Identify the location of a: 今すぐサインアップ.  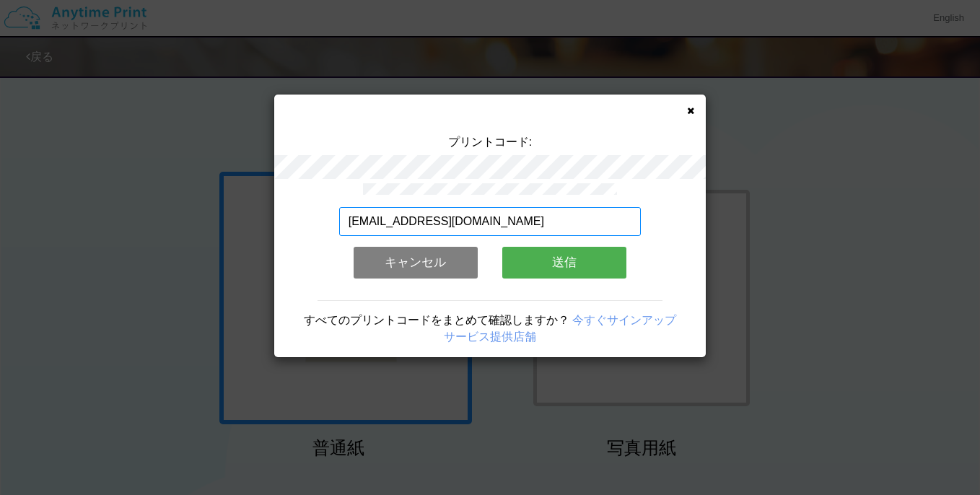
(624, 320).